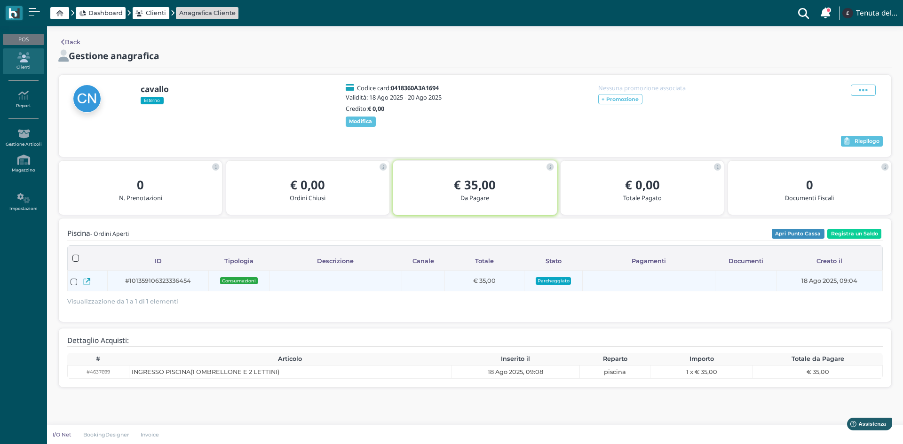 This screenshot has height=444, width=903. What do you see at coordinates (155, 89) in the screenshot?
I see `b: cavallo` at bounding box center [155, 89].